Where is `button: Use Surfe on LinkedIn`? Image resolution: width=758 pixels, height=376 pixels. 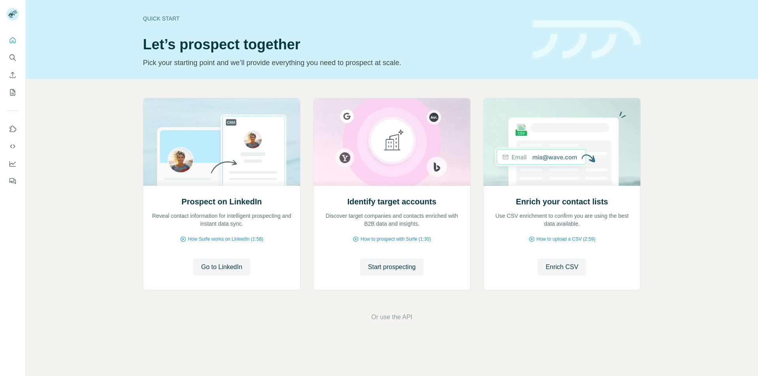 button: Use Surfe on LinkedIn is located at coordinates (13, 129).